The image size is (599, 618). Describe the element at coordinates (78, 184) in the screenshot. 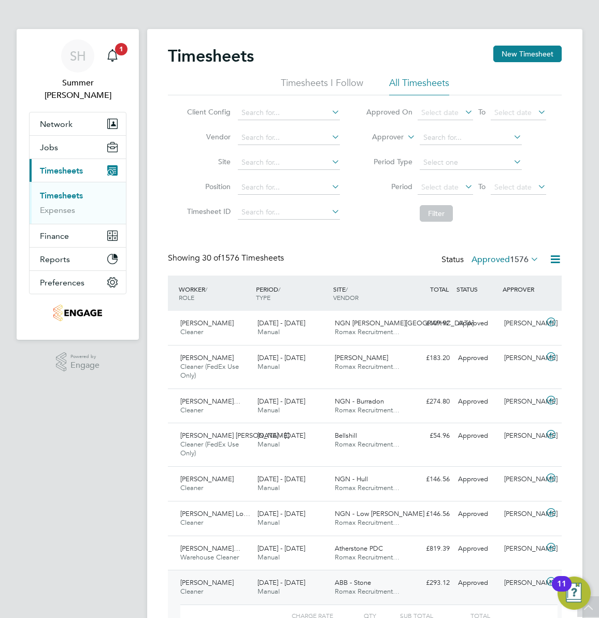

I see `nav: Main navigation` at that location.